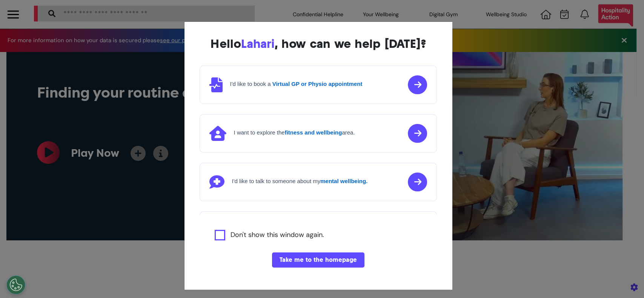 The height and width of the screenshot is (298, 644). What do you see at coordinates (294, 133) in the screenshot?
I see `h4: I want to explore the area.` at bounding box center [294, 133].